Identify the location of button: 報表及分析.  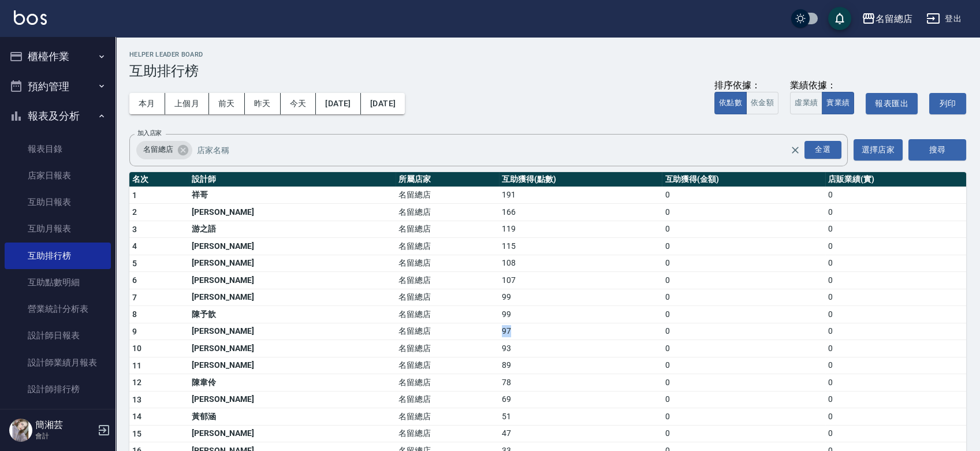
(58, 116).